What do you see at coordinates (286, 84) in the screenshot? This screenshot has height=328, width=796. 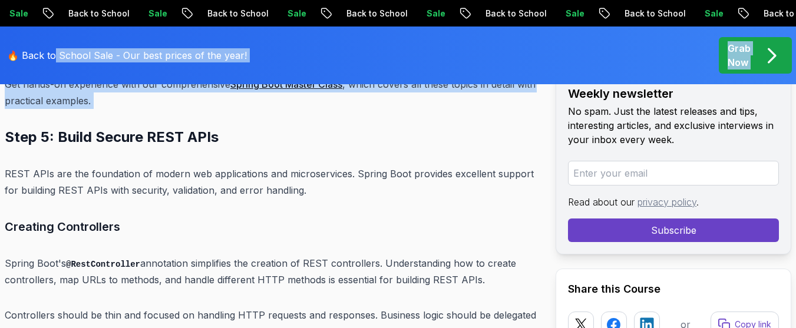 I see `a: Spring Boot Master Class` at bounding box center [286, 84].